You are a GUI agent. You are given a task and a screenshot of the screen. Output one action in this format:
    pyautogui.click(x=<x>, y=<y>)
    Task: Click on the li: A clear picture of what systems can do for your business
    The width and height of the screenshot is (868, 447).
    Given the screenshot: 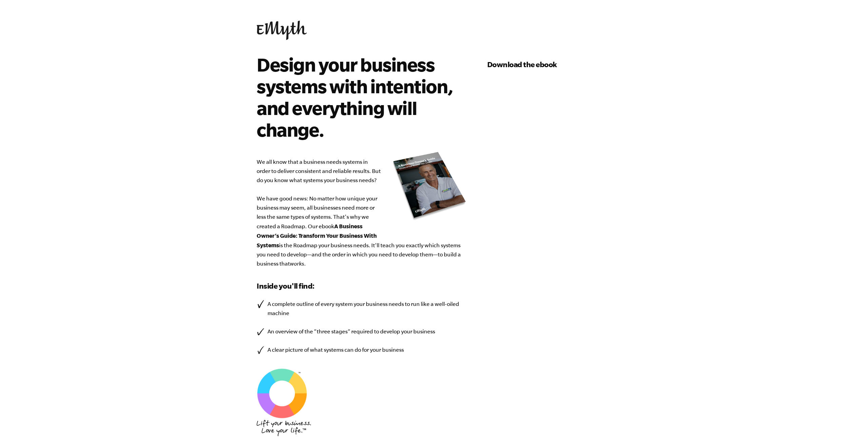 What is the action you would take?
    pyautogui.click(x=362, y=350)
    